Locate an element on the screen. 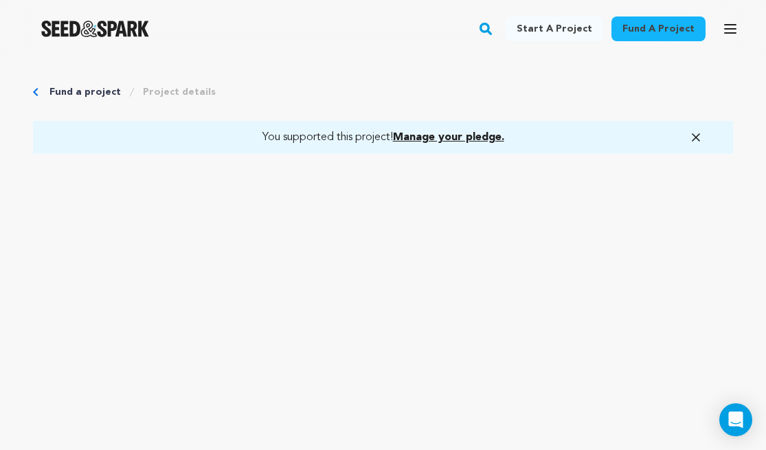 This screenshot has width=766, height=450. a: Start a project is located at coordinates (554, 29).